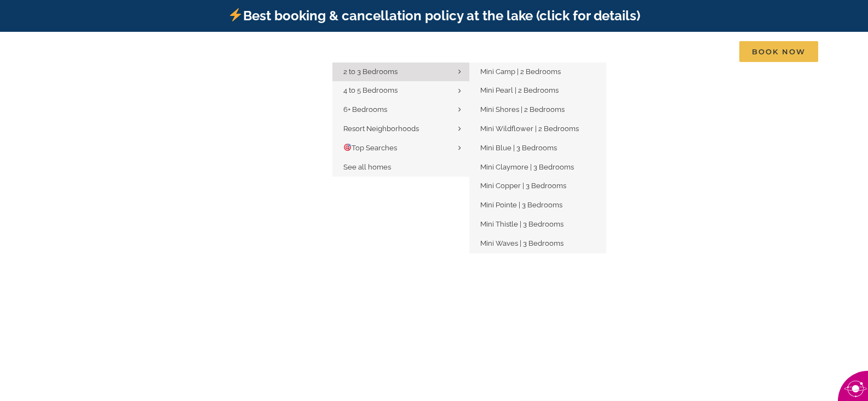 Image resolution: width=868 pixels, height=401 pixels. What do you see at coordinates (519, 148) in the screenshot?
I see `span: Mini Blue | 3 Bedrooms` at bounding box center [519, 148].